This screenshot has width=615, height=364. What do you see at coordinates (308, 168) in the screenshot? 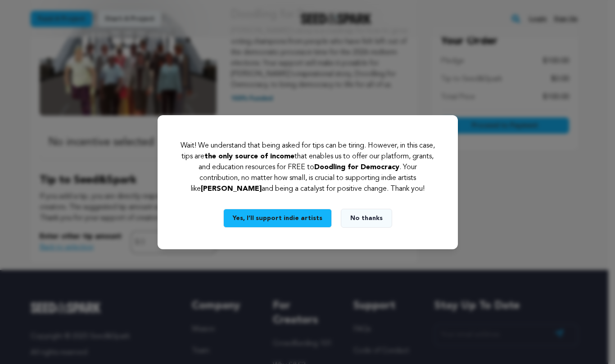
I see `p: Wait! We understand that being asked for tips can be tiring. However, in this case, tips are that...` at bounding box center [308, 168].